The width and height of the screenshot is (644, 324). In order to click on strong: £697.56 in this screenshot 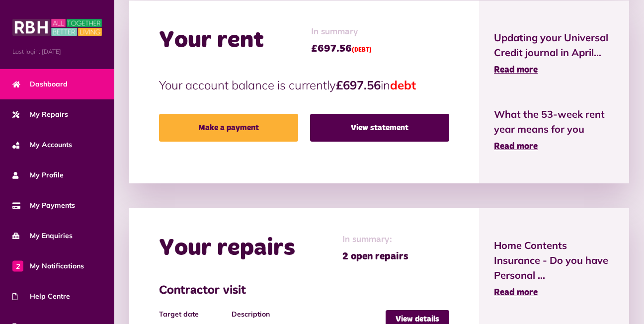, I will do `click(358, 85)`.